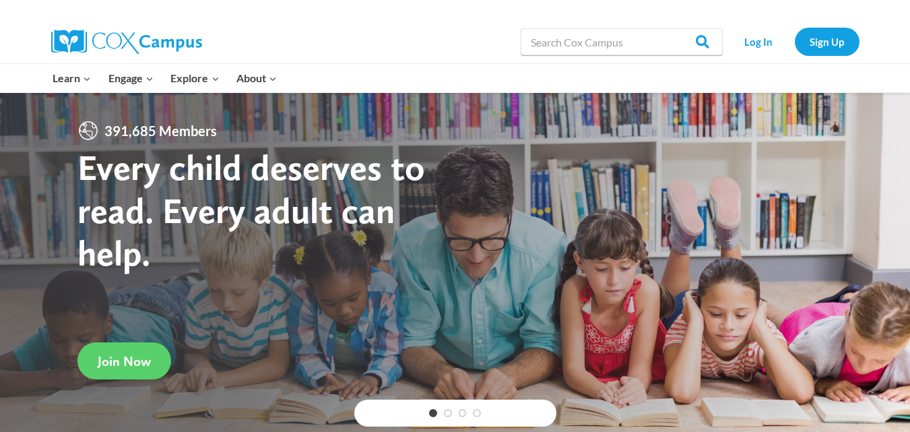  I want to click on a: 4, so click(477, 413).